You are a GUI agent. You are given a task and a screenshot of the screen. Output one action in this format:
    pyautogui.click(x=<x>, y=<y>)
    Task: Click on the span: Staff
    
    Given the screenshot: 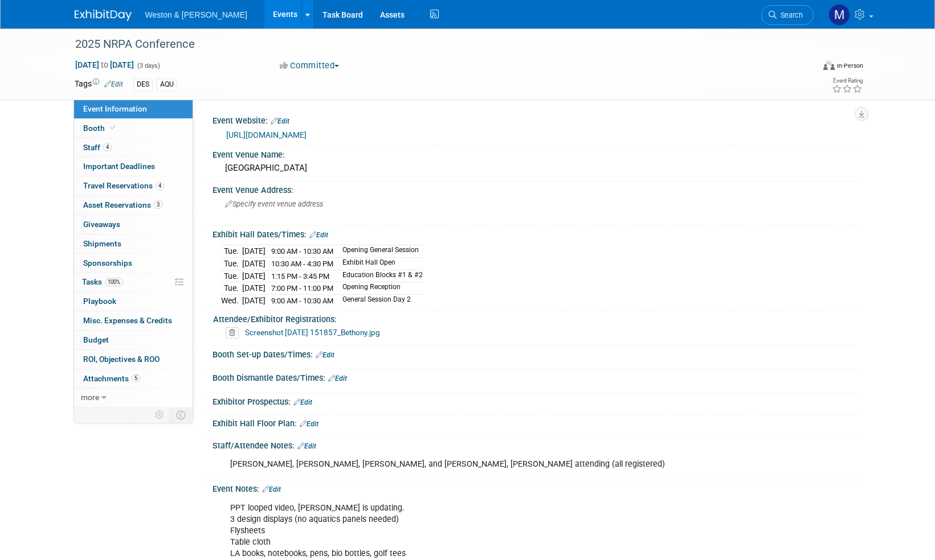 What is the action you would take?
    pyautogui.click(x=98, y=147)
    